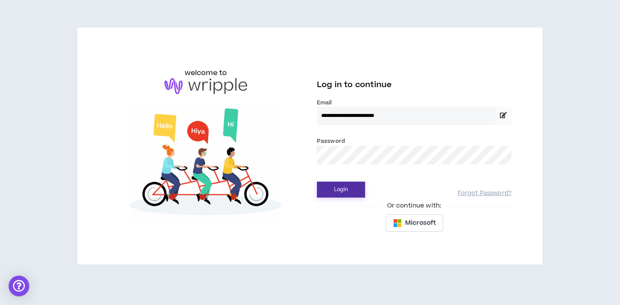 This screenshot has width=620, height=305. What do you see at coordinates (19, 286) in the screenshot?
I see `div: Open Intercom Messenger` at bounding box center [19, 286].